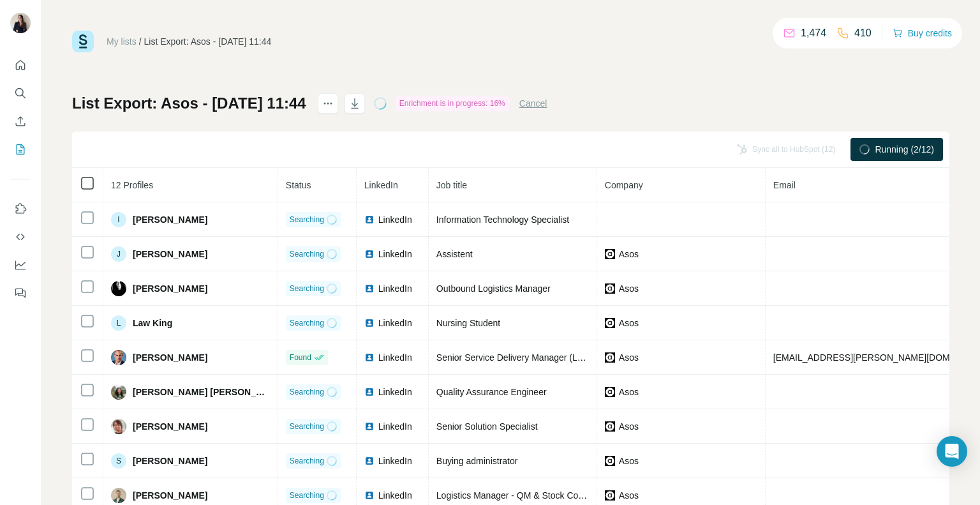  Describe the element at coordinates (468, 323) in the screenshot. I see `span: Nursing Student` at that location.